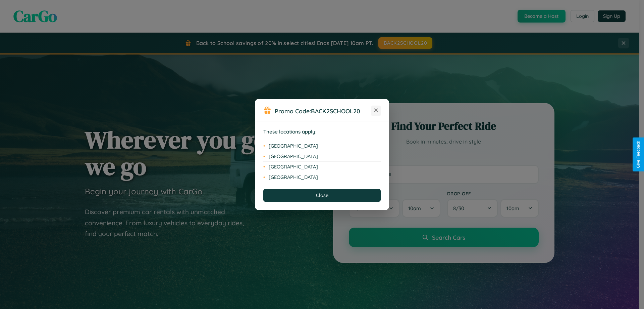 This screenshot has height=309, width=644. What do you see at coordinates (335, 111) in the screenshot?
I see `b: BACK2SCHOOL20` at bounding box center [335, 111].